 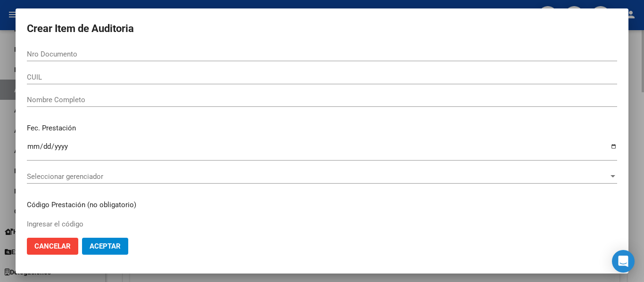 I want to click on p: Código Prestación (no obligatorio), so click(x=322, y=205).